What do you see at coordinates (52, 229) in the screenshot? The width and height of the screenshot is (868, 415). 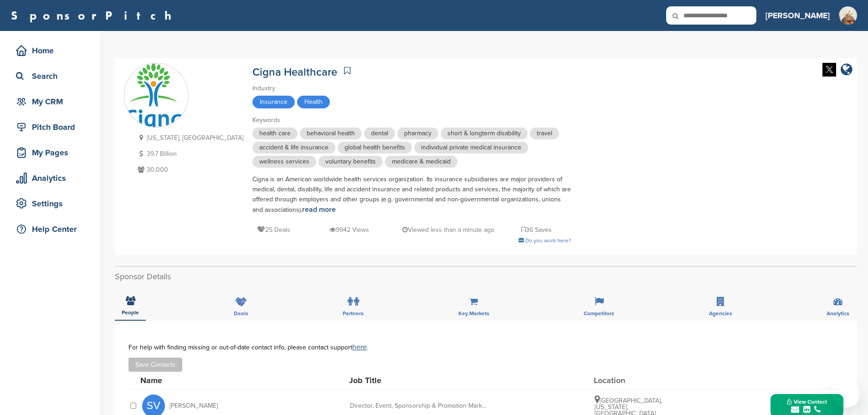 I see `div: Help Center` at bounding box center [52, 229].